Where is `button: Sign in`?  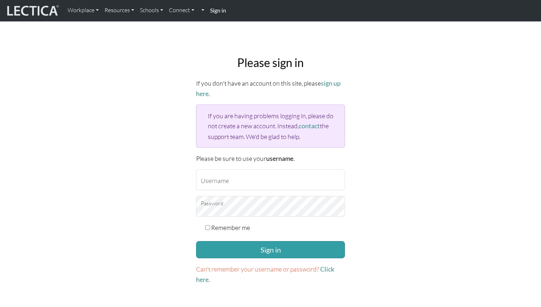 button: Sign in is located at coordinates (271, 250).